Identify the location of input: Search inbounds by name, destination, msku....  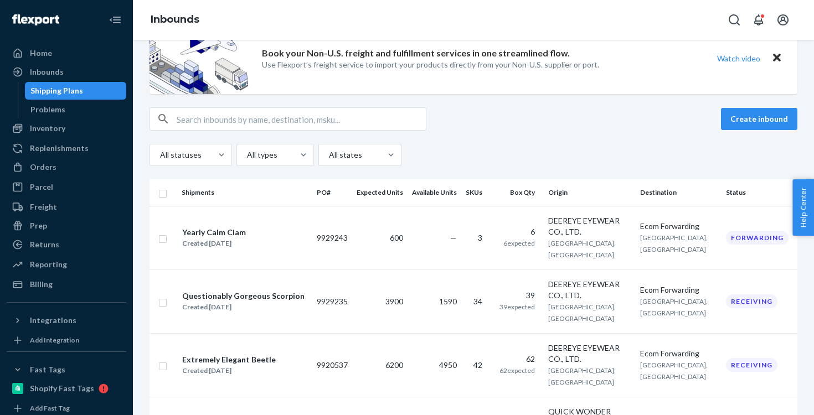
(301, 119).